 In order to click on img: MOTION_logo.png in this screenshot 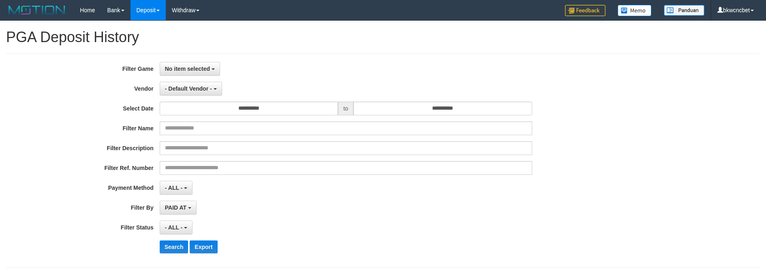, I will do `click(37, 10)`.